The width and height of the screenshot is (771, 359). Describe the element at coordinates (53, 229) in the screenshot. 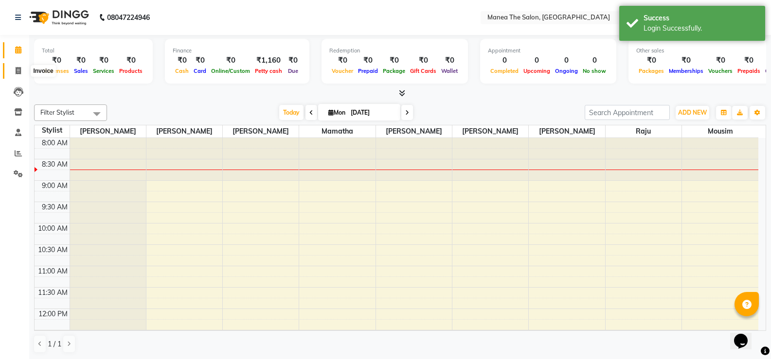

I see `div: 10:00 AM` at that location.